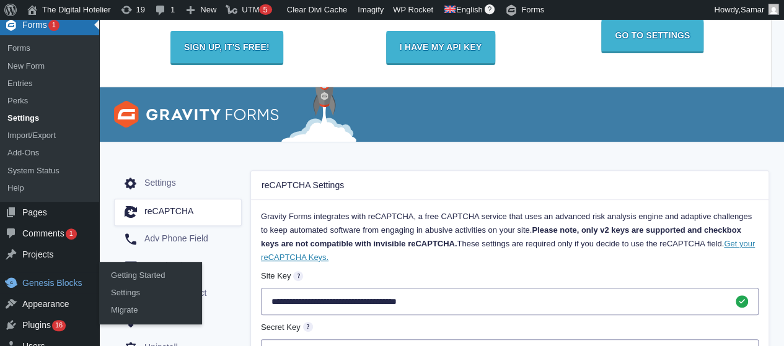 Image resolution: width=784 pixels, height=346 pixels. Describe the element at coordinates (652, 35) in the screenshot. I see `a: Go to Settings` at that location.